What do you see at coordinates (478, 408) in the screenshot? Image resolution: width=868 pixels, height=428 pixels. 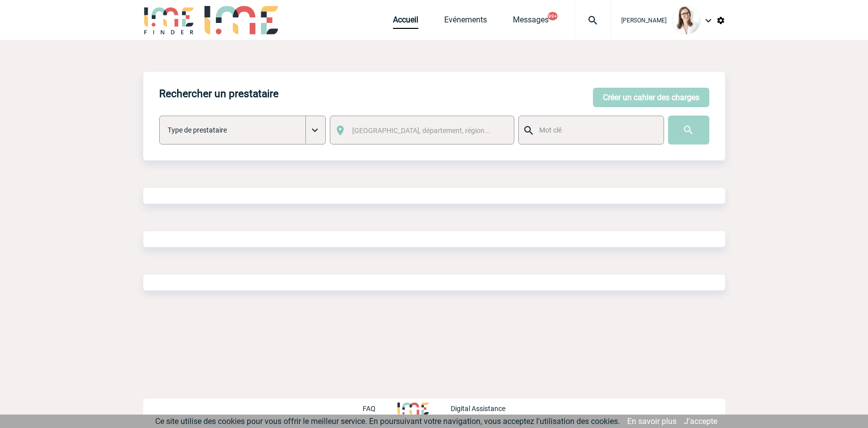 I see `p: Digital Assistance` at bounding box center [478, 408].